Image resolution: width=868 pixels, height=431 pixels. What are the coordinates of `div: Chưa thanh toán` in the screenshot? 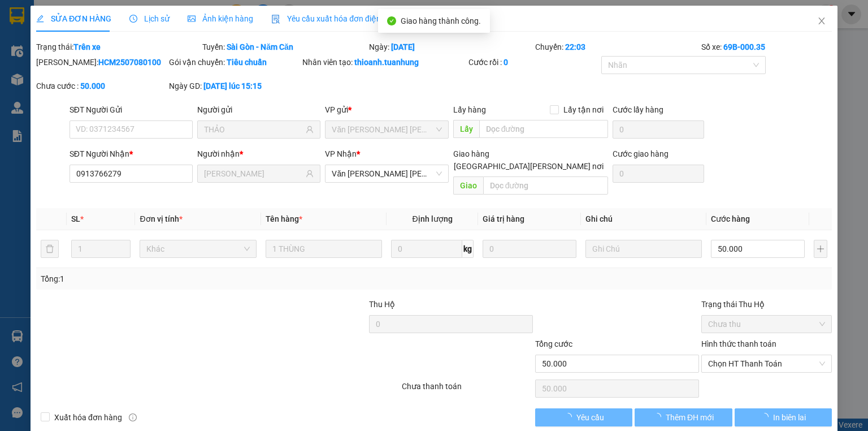 It's located at (466, 390).